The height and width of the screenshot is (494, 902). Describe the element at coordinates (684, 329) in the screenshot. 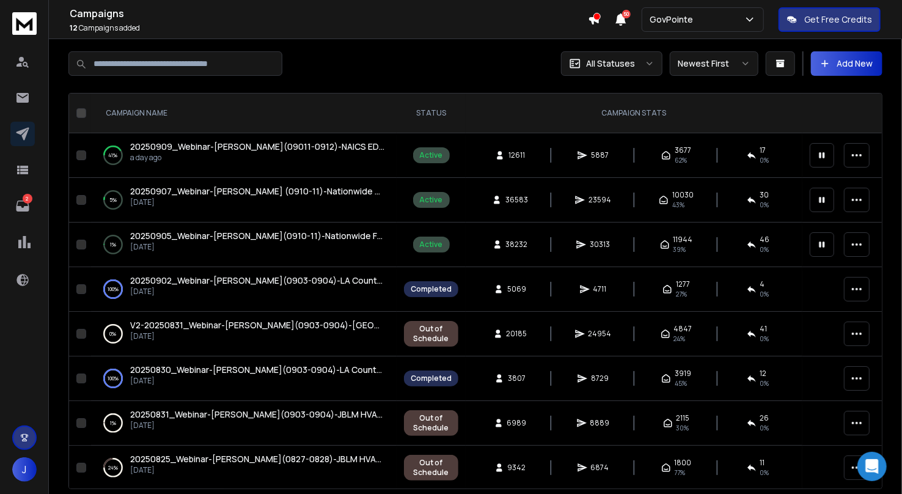

I see `span: 4847` at that location.